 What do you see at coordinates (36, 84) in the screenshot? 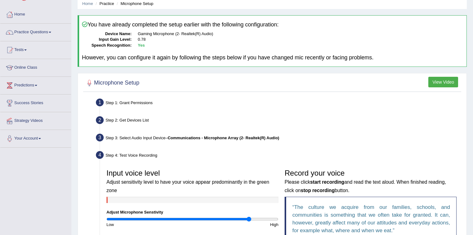
I see `a: Predictions` at bounding box center [36, 84].